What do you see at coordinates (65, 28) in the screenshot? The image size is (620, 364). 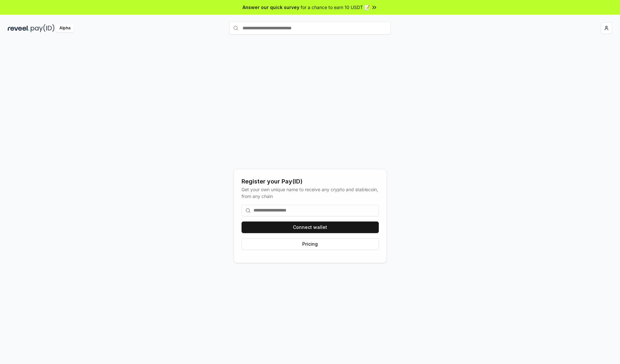 I see `div: Alpha` at bounding box center [65, 28].